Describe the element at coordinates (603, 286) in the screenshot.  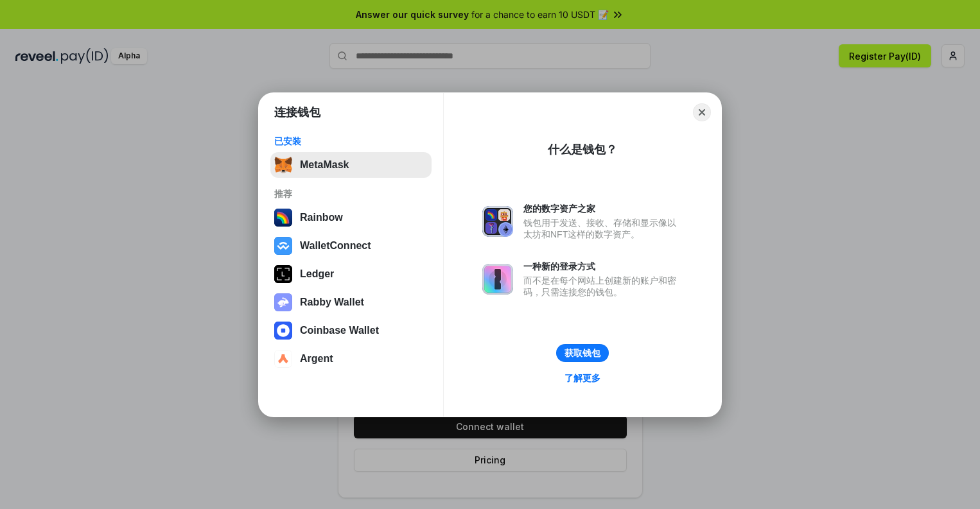
I see `div: 而不是在每个网站上创建新的账户和密码，只需连接您的钱包。` at that location.